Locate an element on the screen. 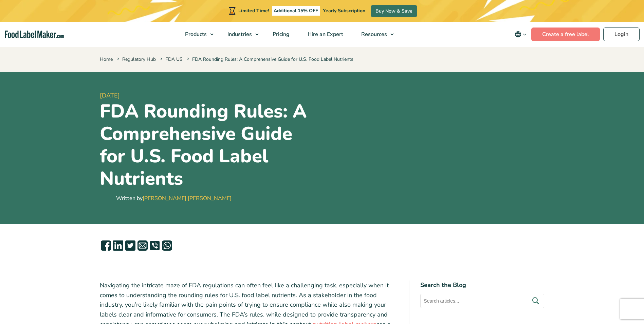 Image resolution: width=644 pixels, height=324 pixels. span: Industries is located at coordinates (239, 34).